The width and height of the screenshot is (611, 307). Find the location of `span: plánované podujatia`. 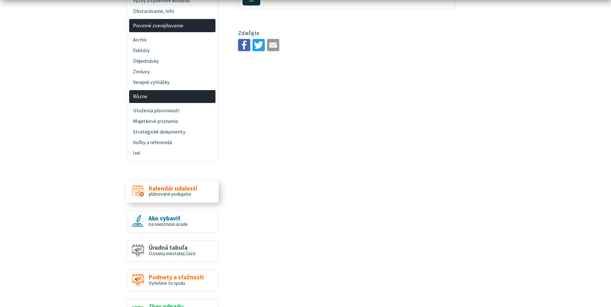

span: plánované podujatia is located at coordinates (170, 194).